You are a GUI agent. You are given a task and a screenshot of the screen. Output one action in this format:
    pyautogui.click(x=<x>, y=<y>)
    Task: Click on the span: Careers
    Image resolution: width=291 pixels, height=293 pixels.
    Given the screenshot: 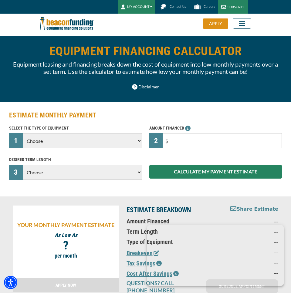 What is the action you would take?
    pyautogui.click(x=209, y=7)
    